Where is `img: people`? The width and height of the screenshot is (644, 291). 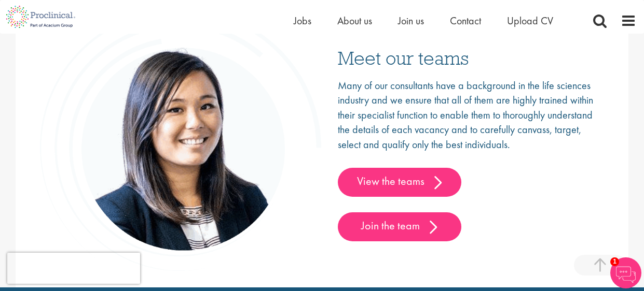
img: people is located at coordinates (180, 139).